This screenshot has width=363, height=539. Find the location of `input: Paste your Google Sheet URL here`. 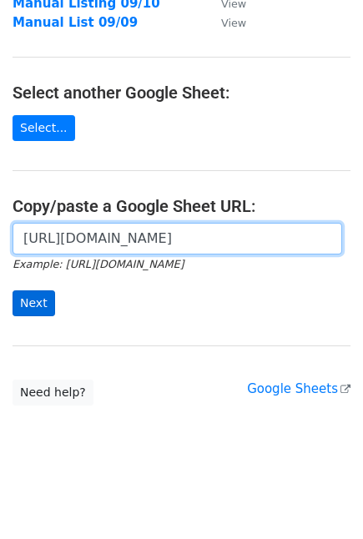

input: Paste your Google Sheet URL here is located at coordinates (177, 239).